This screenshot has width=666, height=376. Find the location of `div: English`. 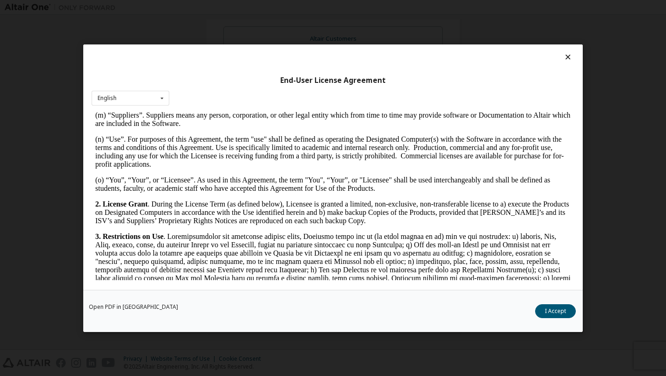

div: English is located at coordinates (107, 98).